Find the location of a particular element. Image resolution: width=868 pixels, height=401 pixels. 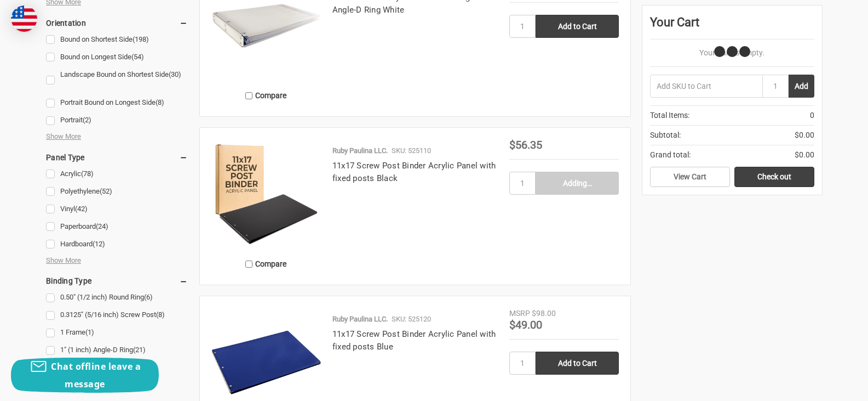

a: Bound on Longest Side is located at coordinates (117, 57).